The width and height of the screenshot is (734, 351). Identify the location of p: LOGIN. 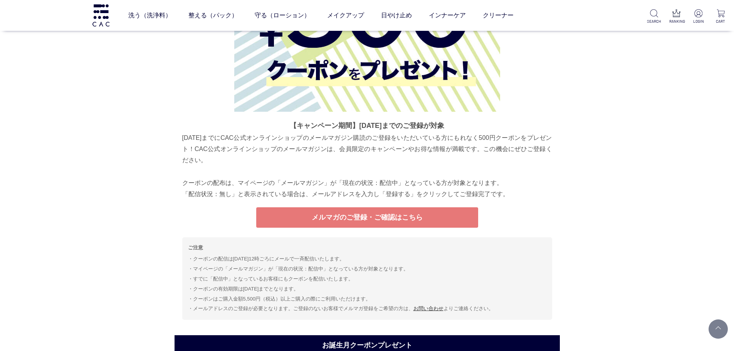
(698, 21).